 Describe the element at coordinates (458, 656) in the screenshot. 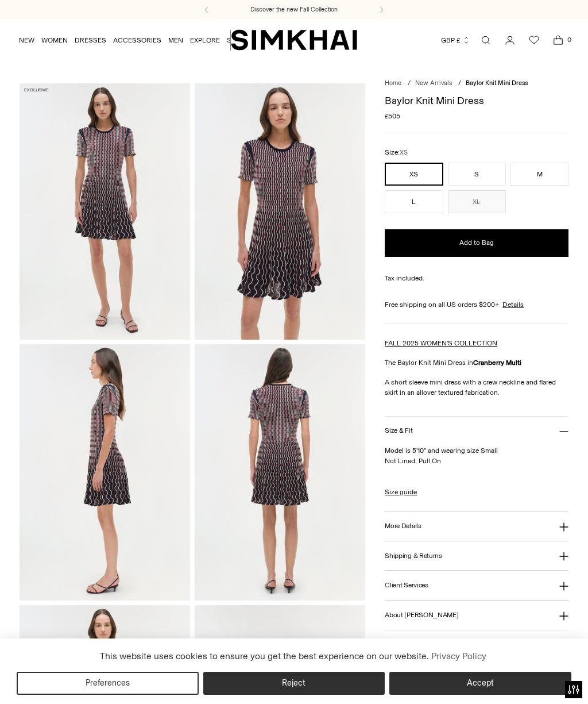

I see `a: Privacy Policy (opens in a new tab)` at that location.